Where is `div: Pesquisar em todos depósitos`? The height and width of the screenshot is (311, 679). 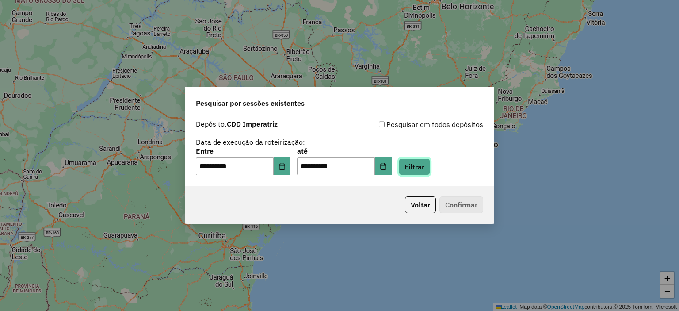 div: Pesquisar em todos depósitos is located at coordinates (411, 124).